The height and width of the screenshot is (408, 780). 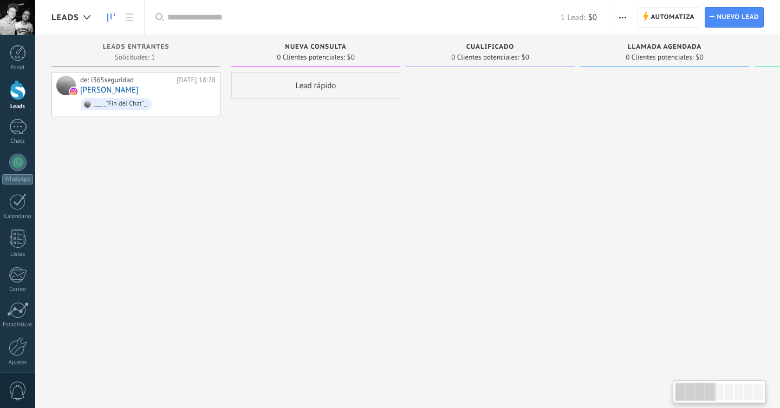 What do you see at coordinates (18, 68) in the screenshot?
I see `div: Panel` at bounding box center [18, 68].